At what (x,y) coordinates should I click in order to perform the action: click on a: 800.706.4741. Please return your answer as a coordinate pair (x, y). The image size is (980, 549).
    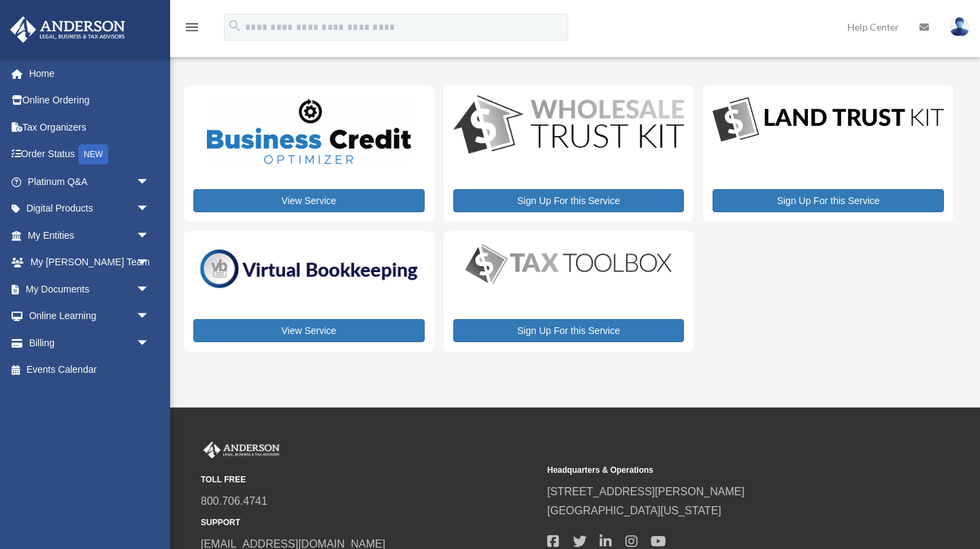
    Looking at the image, I should click on (234, 501).